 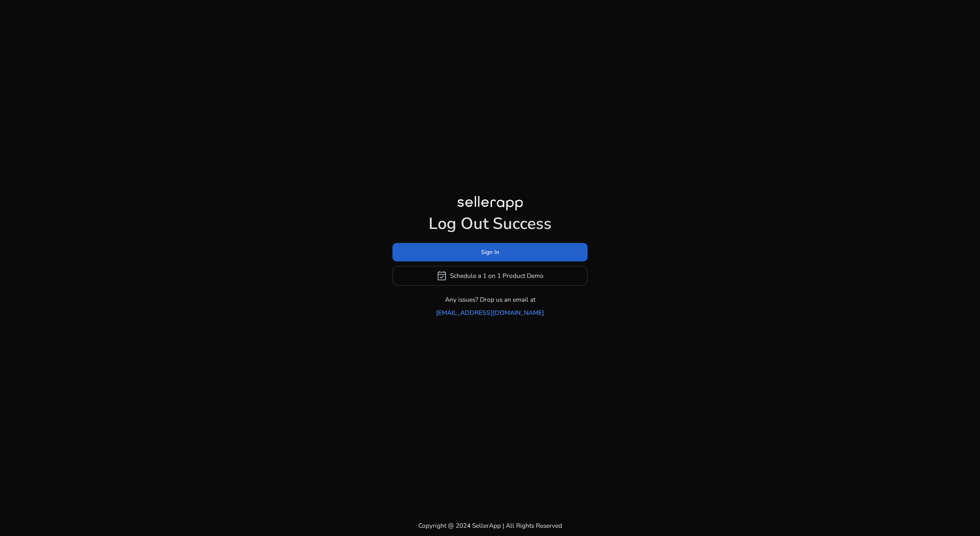 I want to click on p: Any issues? Drop us an email at, so click(x=490, y=299).